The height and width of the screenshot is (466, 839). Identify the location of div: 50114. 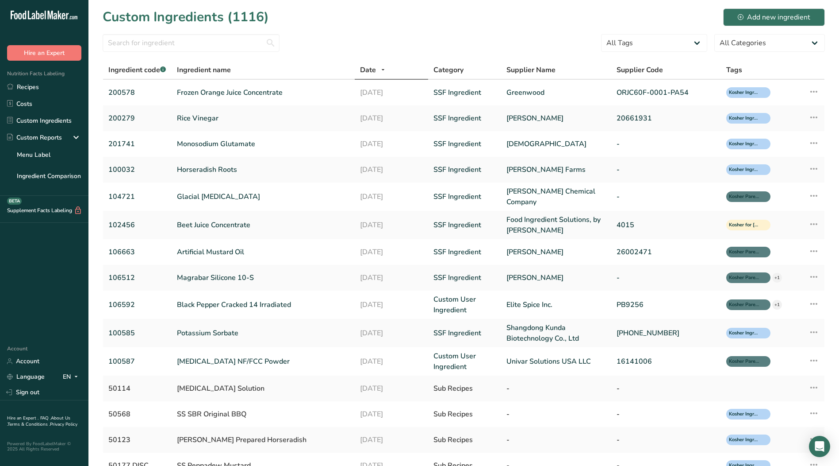
(137, 388).